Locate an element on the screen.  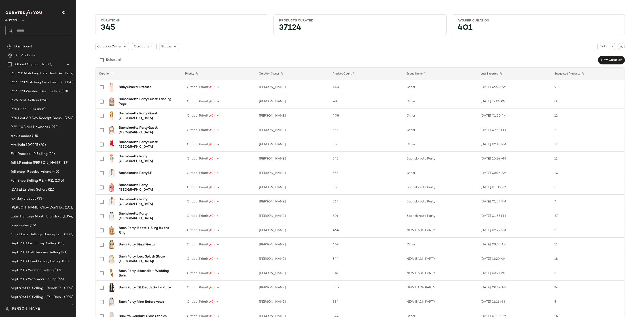
span: (1094) is located at coordinates (67, 216).